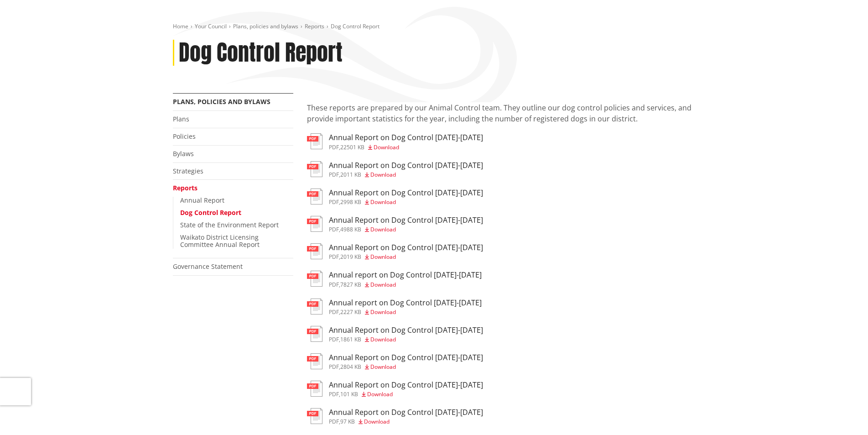 The image size is (868, 435). Describe the element at coordinates (350, 257) in the screenshot. I see `span: 2019 KB` at that location.